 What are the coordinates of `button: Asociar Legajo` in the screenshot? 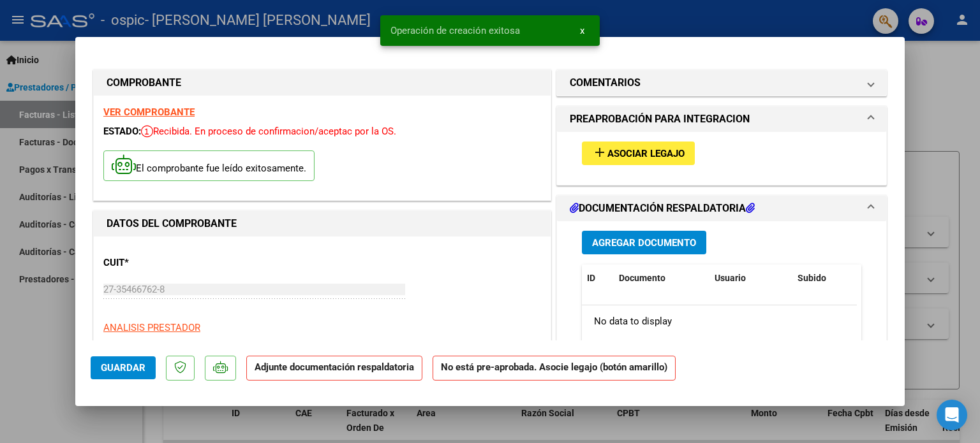 It's located at (638, 153).